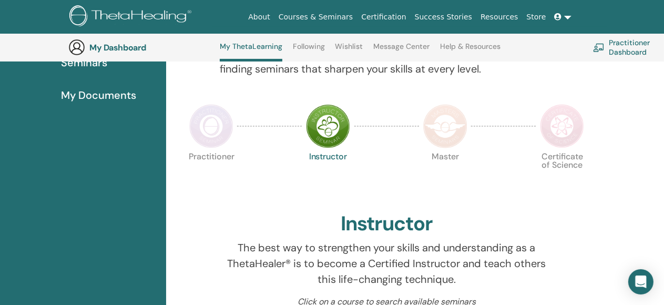 The image size is (664, 305). I want to click on h2: Instructor, so click(387, 224).